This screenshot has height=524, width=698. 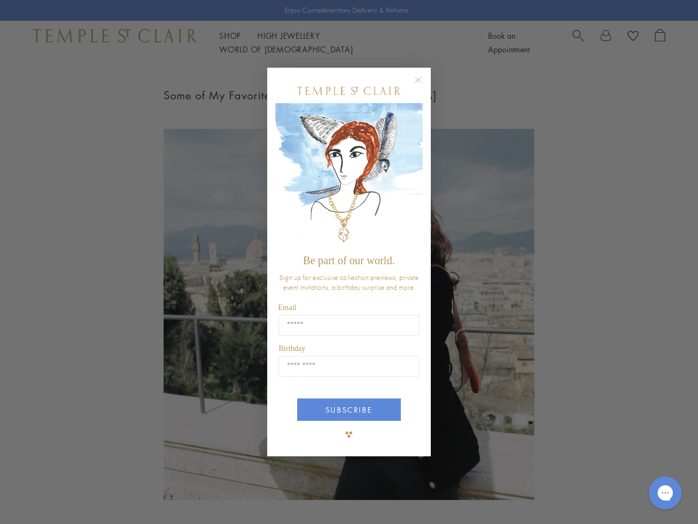 What do you see at coordinates (349, 282) in the screenshot?
I see `span: Sign up for exclusive collection previews, private event invitations, a birthday surprise and more.` at bounding box center [349, 282].